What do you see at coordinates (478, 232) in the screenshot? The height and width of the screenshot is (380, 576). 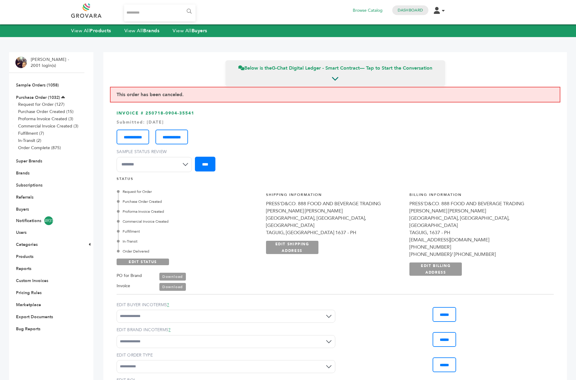 I see `div: TAGUIG, 1637 - PH` at bounding box center [478, 232].